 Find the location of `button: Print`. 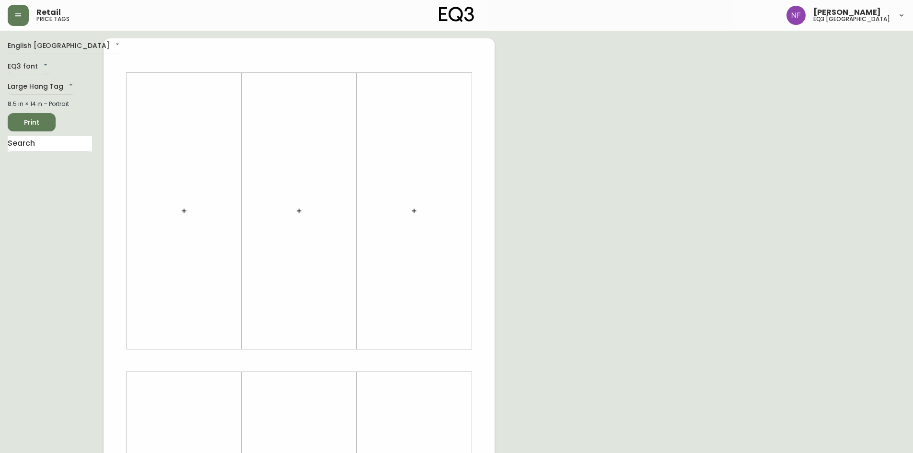

button: Print is located at coordinates (32, 122).